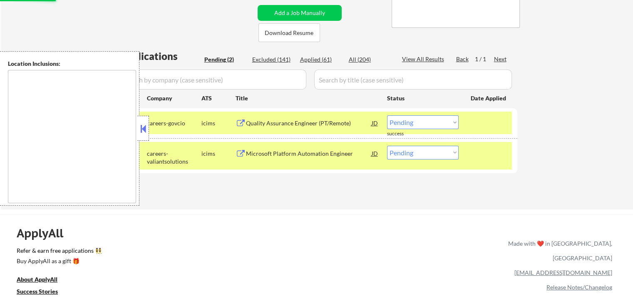 This screenshot has height=304, width=633. I want to click on div: All (204), so click(370, 60).